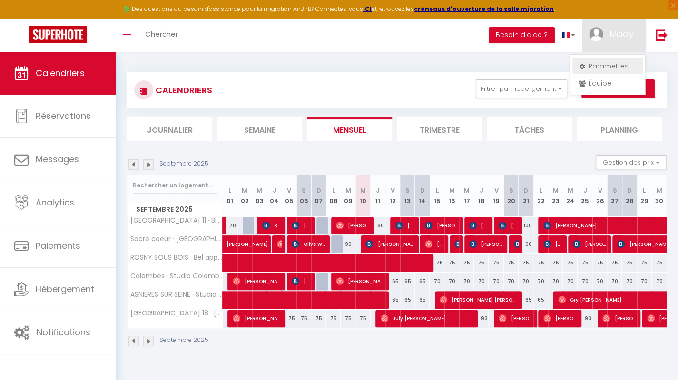 This screenshot has width=678, height=380. I want to click on th: 24, so click(570, 196).